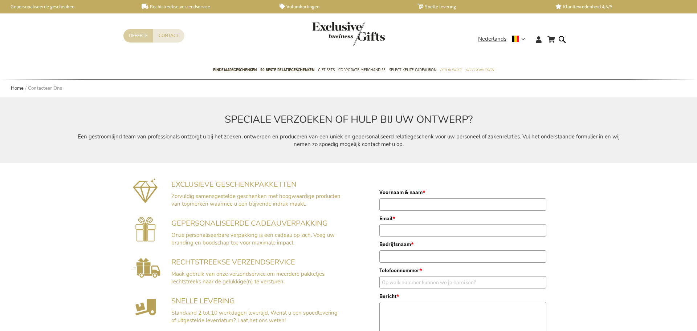 The width and height of the screenshot is (697, 331). What do you see at coordinates (326, 70) in the screenshot?
I see `span: Gift Sets` at bounding box center [326, 70].